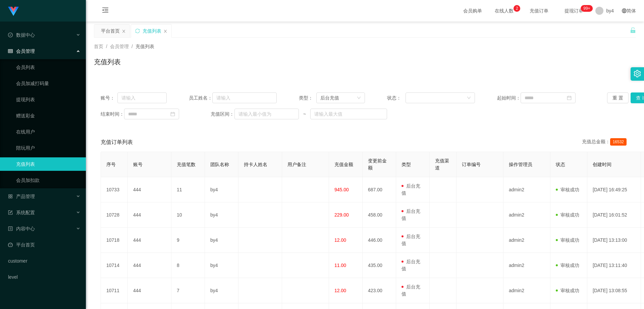  I want to click on span: 状态：, so click(396, 98).